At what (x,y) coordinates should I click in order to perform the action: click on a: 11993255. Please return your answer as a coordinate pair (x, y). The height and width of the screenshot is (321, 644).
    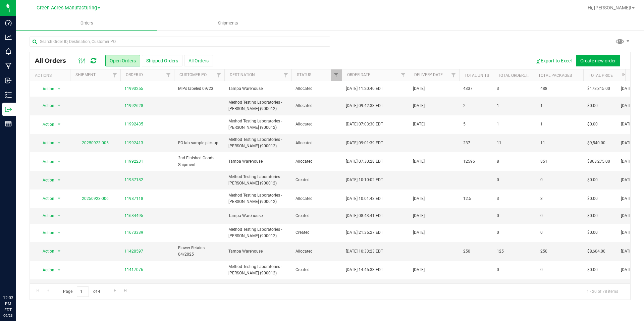
    Looking at the image, I should click on (134, 89).